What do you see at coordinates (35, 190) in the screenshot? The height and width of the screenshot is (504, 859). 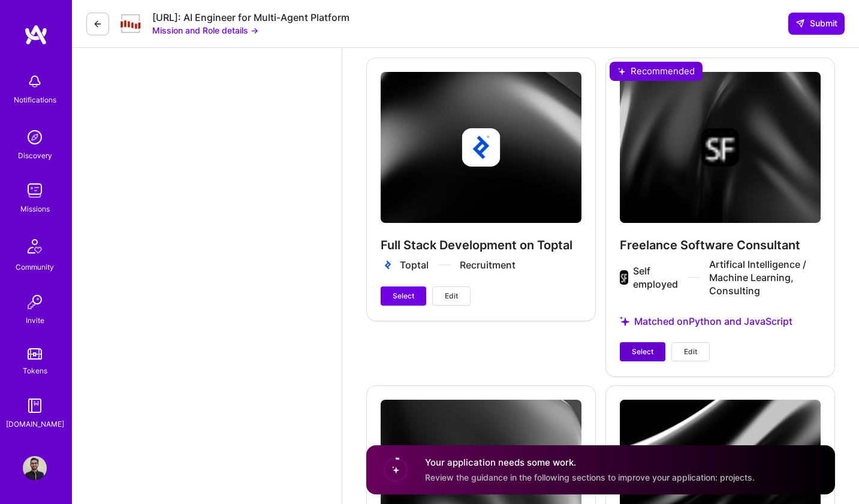 I see `img: teamwork` at bounding box center [35, 190].